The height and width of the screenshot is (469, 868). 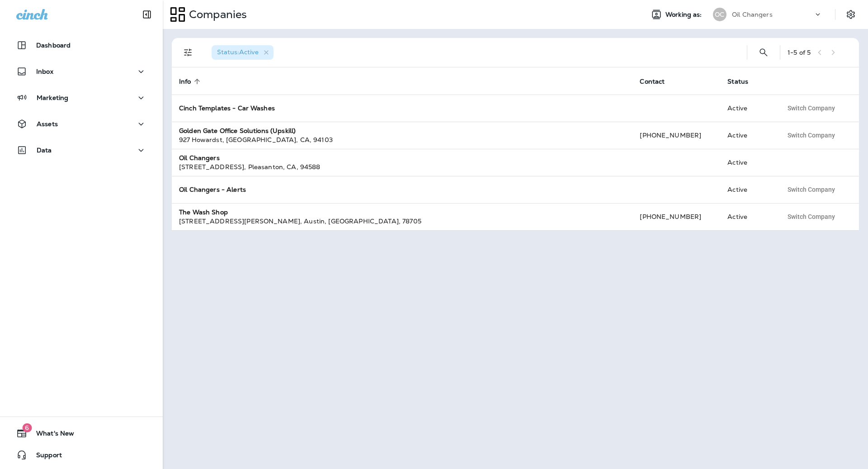 I want to click on p: Marketing, so click(x=52, y=98).